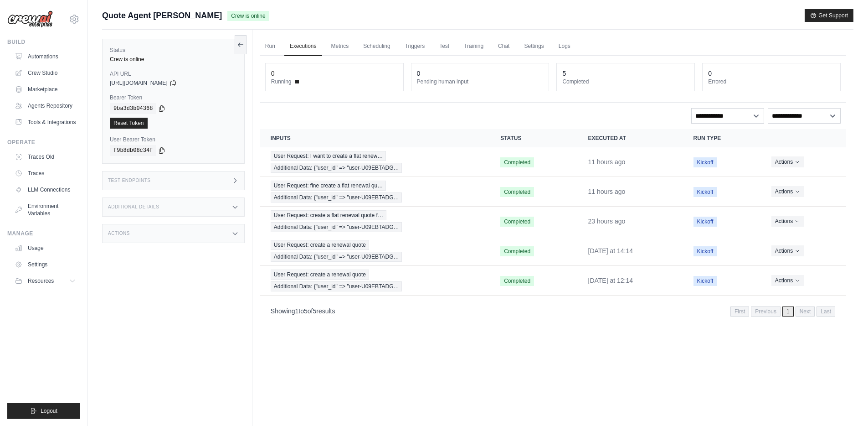 The height and width of the screenshot is (426, 868). Describe the element at coordinates (30, 19) in the screenshot. I see `img: Logo` at that location.